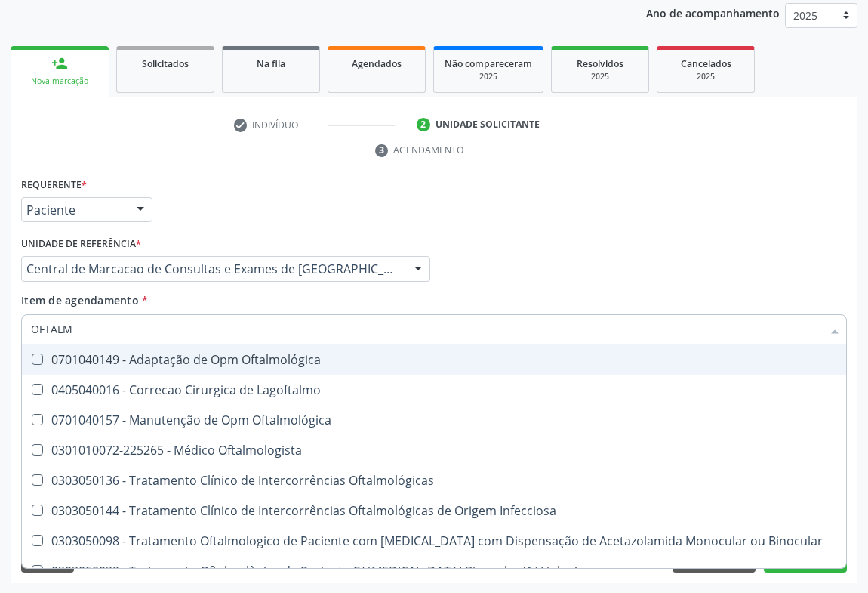  Describe the element at coordinates (74, 210) in the screenshot. I see `span: Paciente` at that location.